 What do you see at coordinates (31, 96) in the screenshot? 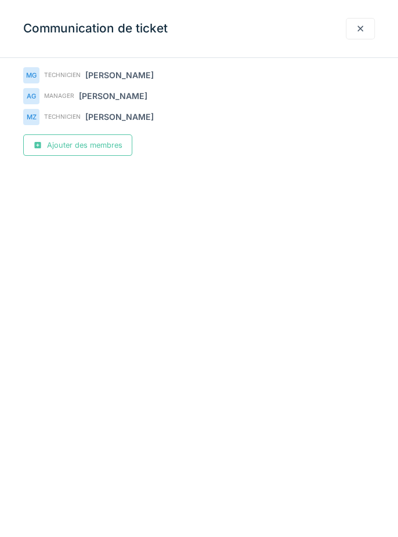
I see `div: AG` at bounding box center [31, 96].